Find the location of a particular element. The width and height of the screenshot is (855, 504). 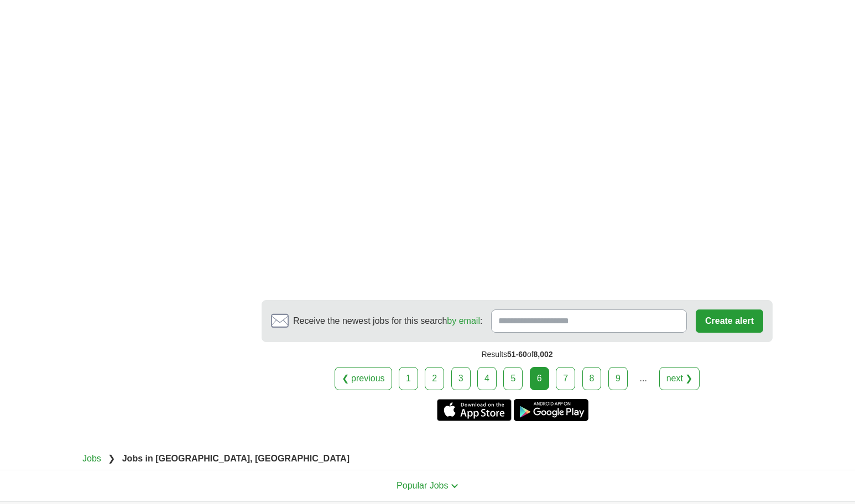

a: 8 is located at coordinates (591, 378).